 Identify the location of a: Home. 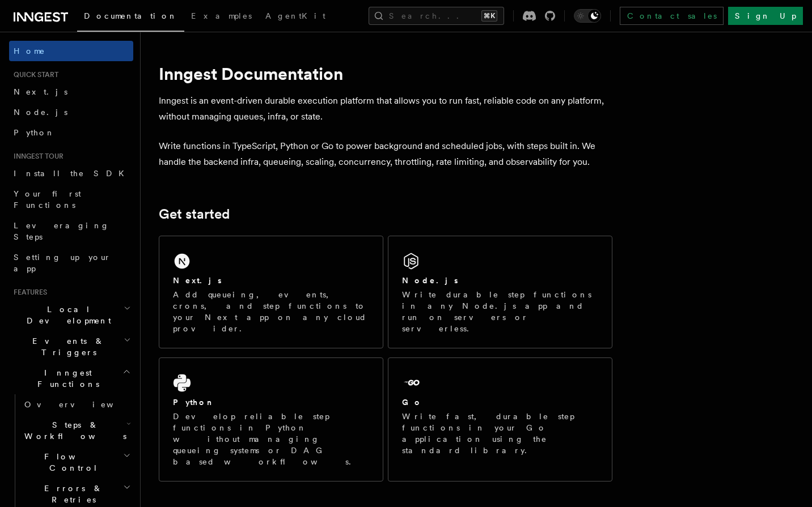
(71, 51).